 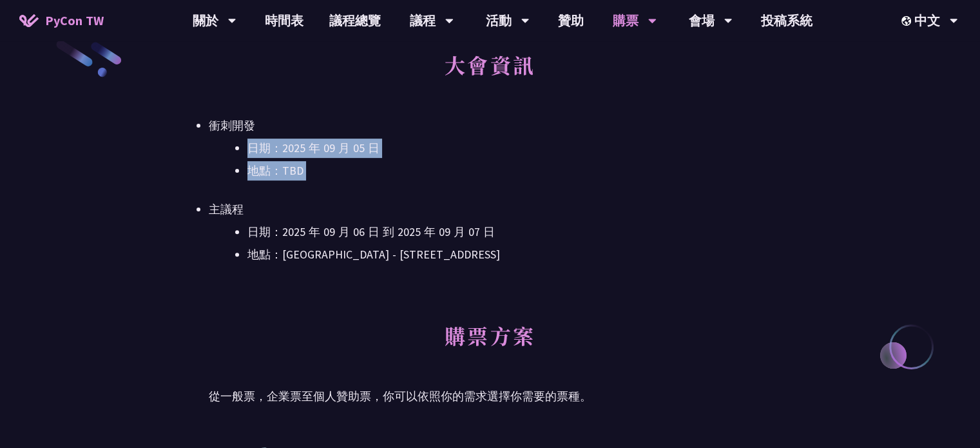 What do you see at coordinates (61, 20) in the screenshot?
I see `a: PyCon TW` at bounding box center [61, 20].